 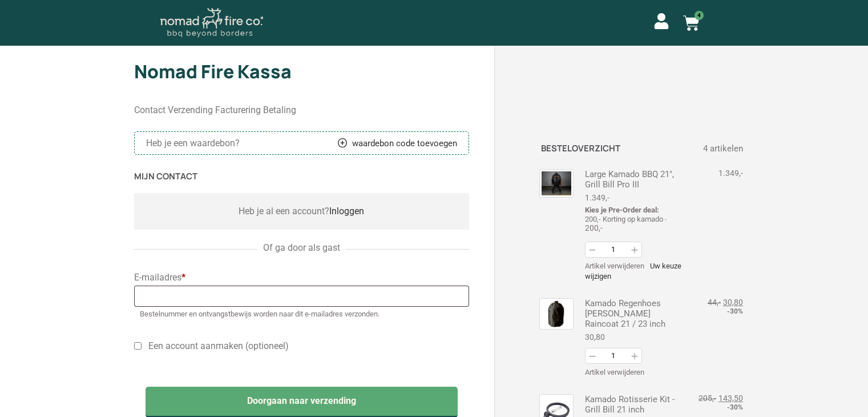 I want to click on a: 4, so click(x=691, y=23).